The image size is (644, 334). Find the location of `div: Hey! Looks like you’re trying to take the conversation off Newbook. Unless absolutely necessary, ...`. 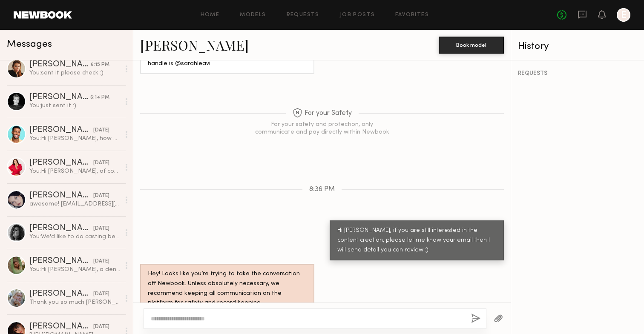

div: Hey! Looks like you’re trying to take the conversation off Newbook. Unless absolutely necessary, ... is located at coordinates (227, 289).